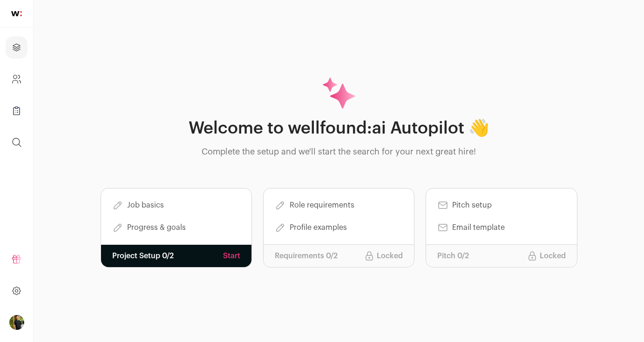 This screenshot has height=342, width=644. Describe the element at coordinates (143, 256) in the screenshot. I see `p: Project Setup 0/2` at that location.